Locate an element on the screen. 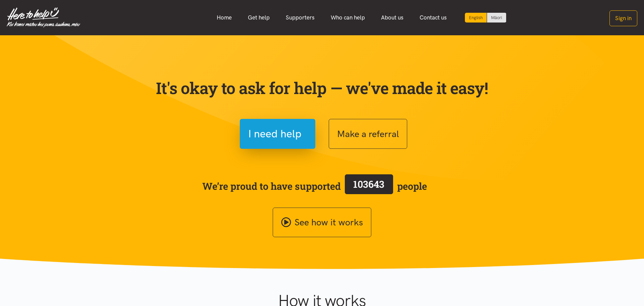 The image size is (644, 306). a: Home is located at coordinates (224, 18).